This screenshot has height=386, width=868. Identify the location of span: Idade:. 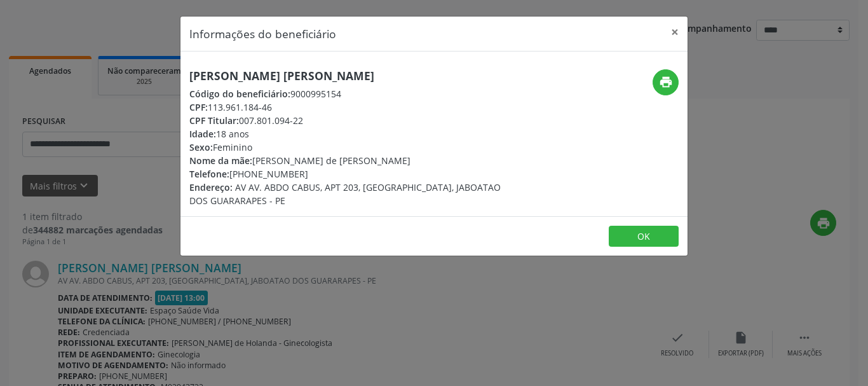
(203, 133).